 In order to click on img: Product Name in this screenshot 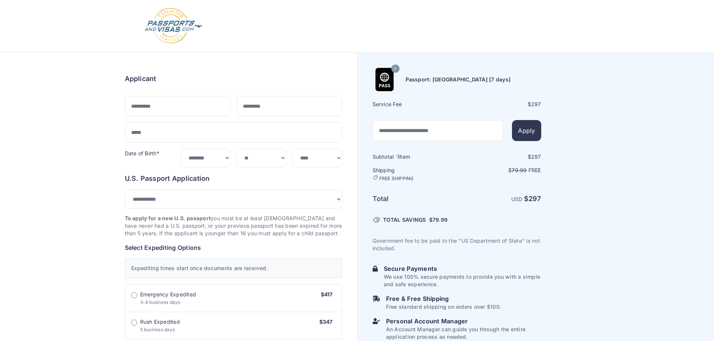, I will do `click(385, 79)`.